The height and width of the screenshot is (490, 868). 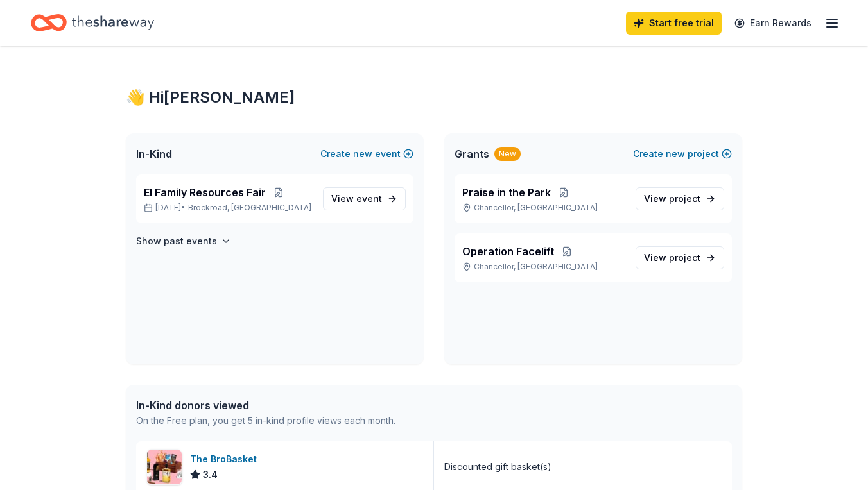 What do you see at coordinates (226, 460) in the screenshot?
I see `div: The BroBasket` at bounding box center [226, 460].